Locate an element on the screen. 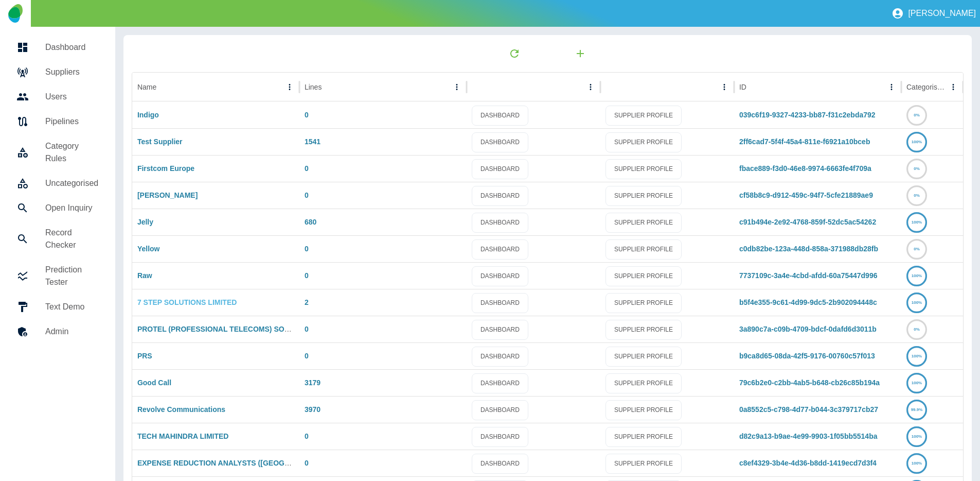 The height and width of the screenshot is (481, 980). a: Admin is located at coordinates (58, 332).